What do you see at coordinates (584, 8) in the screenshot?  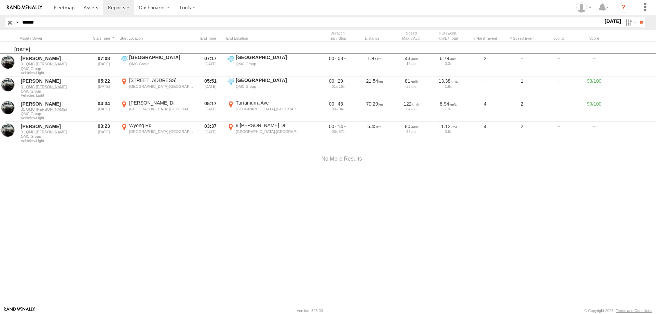 I see `div: Muhammad Salman` at bounding box center [584, 8].